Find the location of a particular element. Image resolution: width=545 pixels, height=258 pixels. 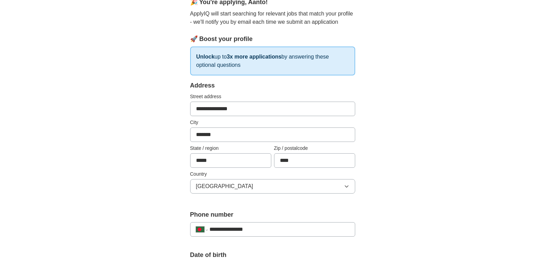

div: 🚀 Boost your profile is located at coordinates (273, 39).